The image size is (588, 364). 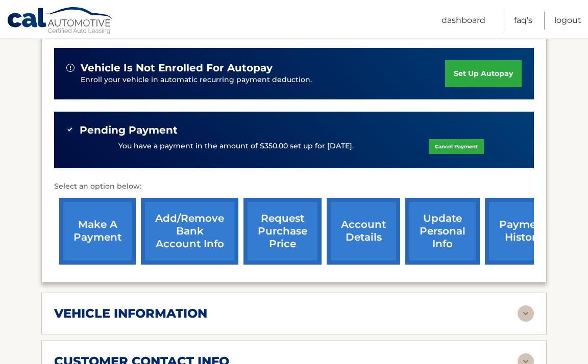 What do you see at coordinates (523, 231) in the screenshot?
I see `a: payment history` at bounding box center [523, 231].